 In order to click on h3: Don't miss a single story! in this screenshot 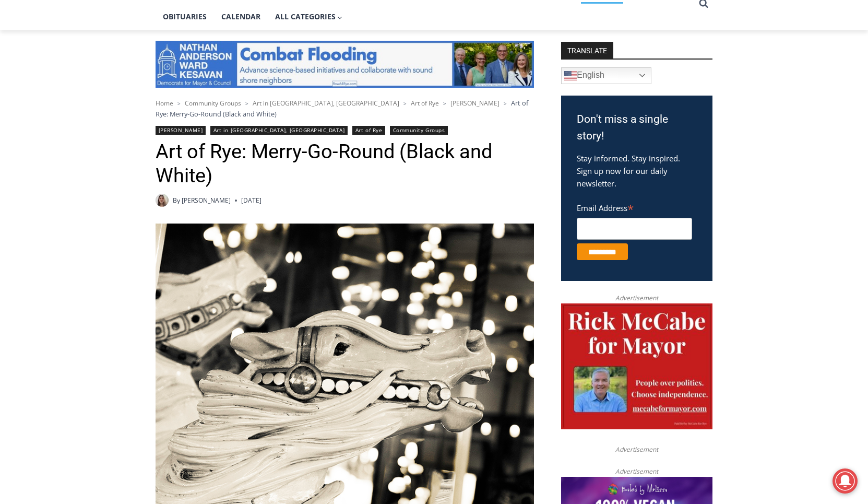, I will do `click(636, 127)`.